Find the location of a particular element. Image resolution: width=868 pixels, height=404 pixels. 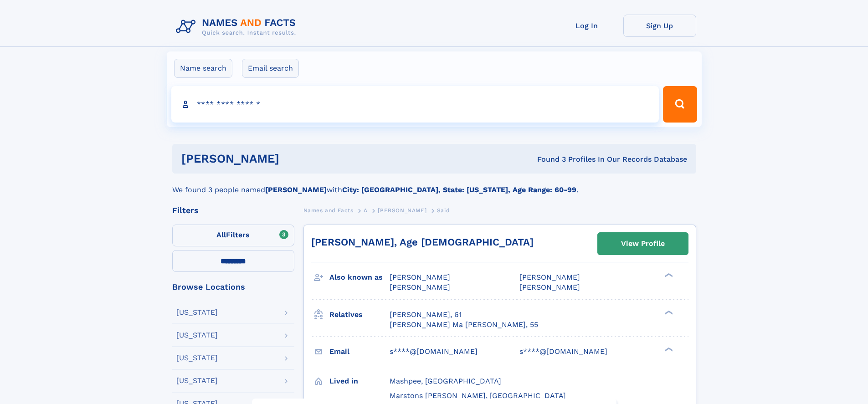

a: Sign Up is located at coordinates (660, 26).